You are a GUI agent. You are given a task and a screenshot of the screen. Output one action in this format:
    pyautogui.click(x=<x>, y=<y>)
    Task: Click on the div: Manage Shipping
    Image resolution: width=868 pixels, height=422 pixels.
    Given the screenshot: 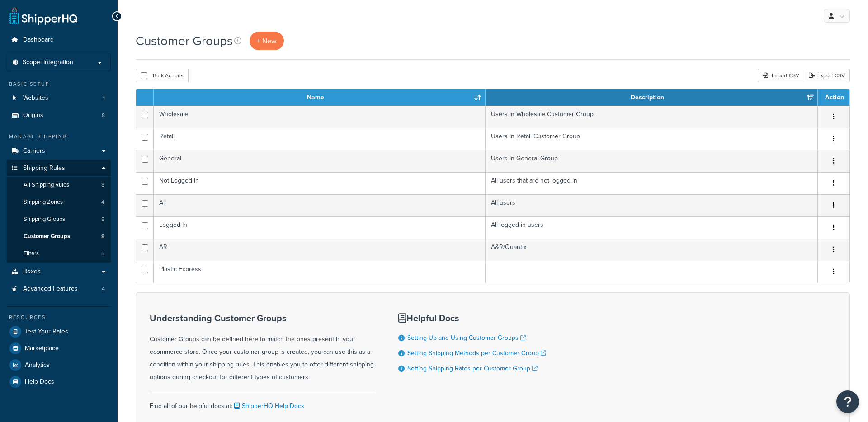 What is the action you would take?
    pyautogui.click(x=59, y=136)
    